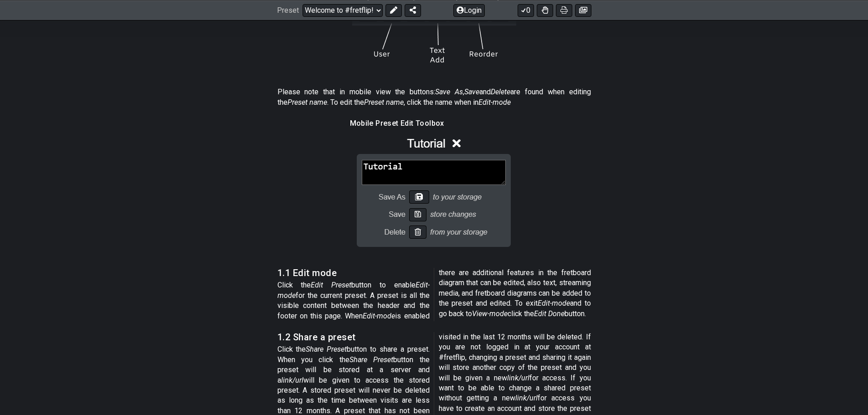 The height and width of the screenshot is (415, 868). What do you see at coordinates (526, 10) in the screenshot?
I see `button: 0` at bounding box center [526, 10].